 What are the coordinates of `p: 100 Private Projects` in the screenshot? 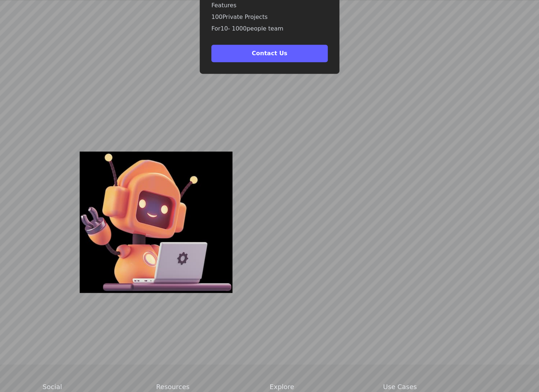 It's located at (270, 17).